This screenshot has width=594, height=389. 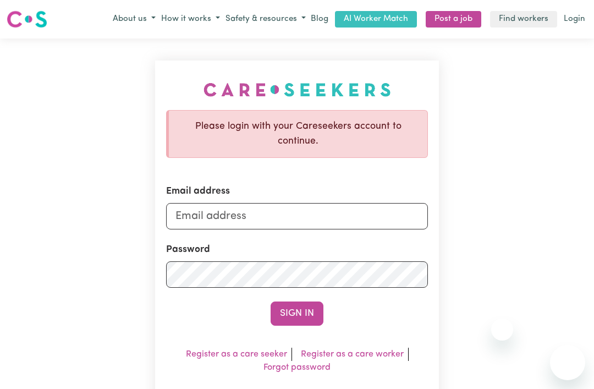 What do you see at coordinates (266, 19) in the screenshot?
I see `button: Safety & resources` at bounding box center [266, 19].